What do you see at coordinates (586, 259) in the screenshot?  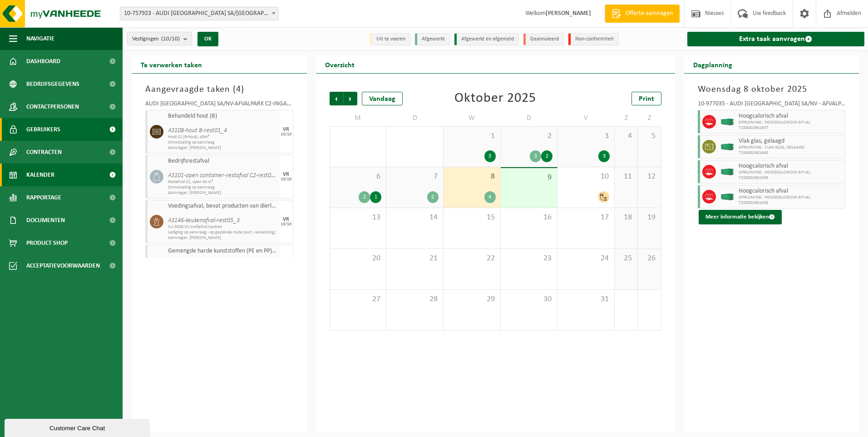 I see `span: 24` at bounding box center [586, 259].